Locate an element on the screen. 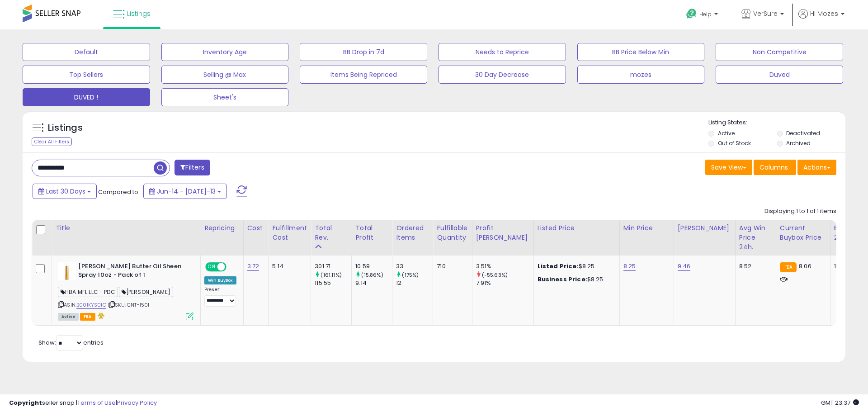  small: (-55.63%) is located at coordinates (494, 275).